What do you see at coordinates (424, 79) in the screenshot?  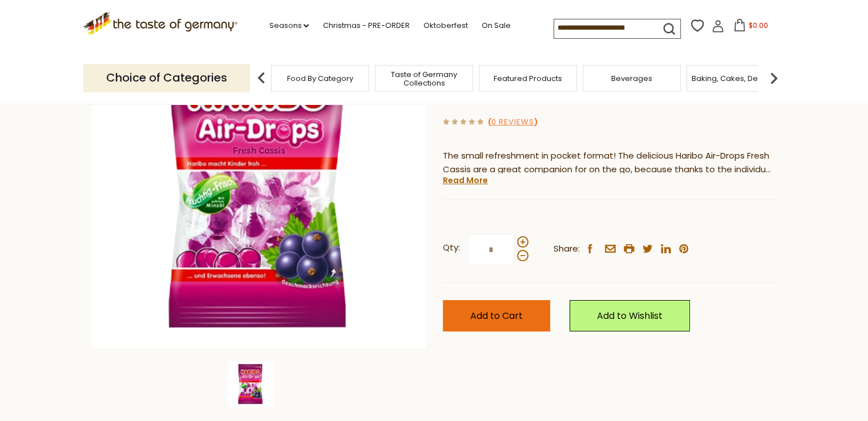 I see `a: Taste of Germany Collections` at bounding box center [424, 79].